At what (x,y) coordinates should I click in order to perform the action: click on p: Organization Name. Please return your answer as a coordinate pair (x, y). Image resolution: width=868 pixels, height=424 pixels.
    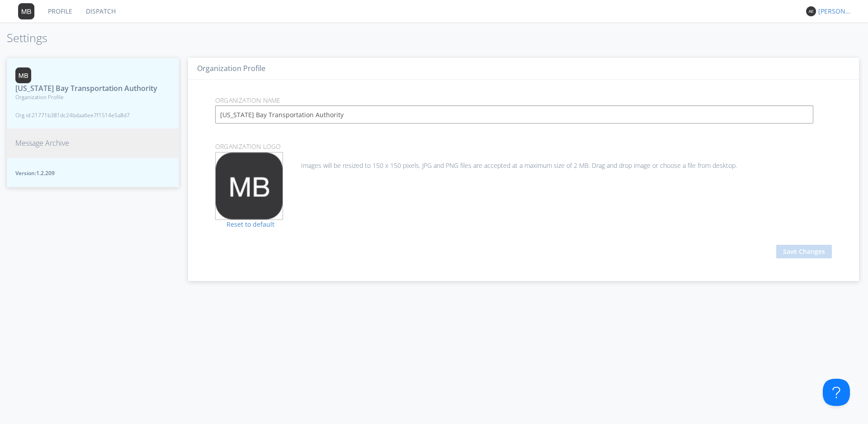
    Looking at the image, I should click on (523, 101).